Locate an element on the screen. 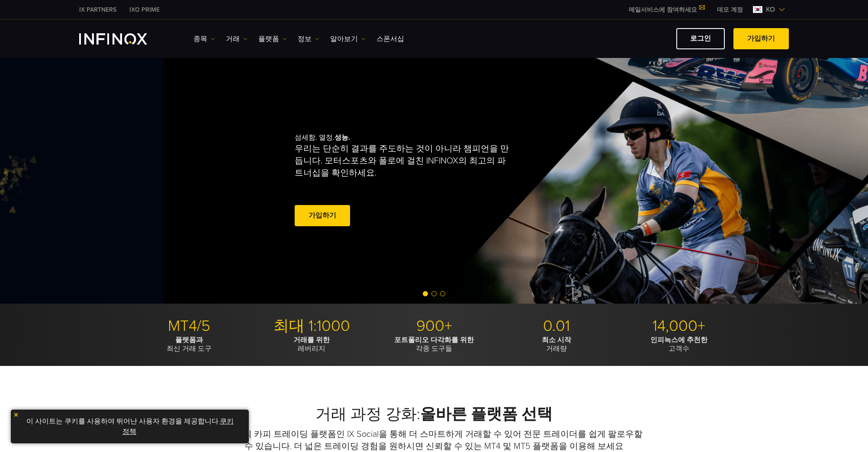 This screenshot has height=452, width=868. strong: 거래를 위한 is located at coordinates (311, 340).